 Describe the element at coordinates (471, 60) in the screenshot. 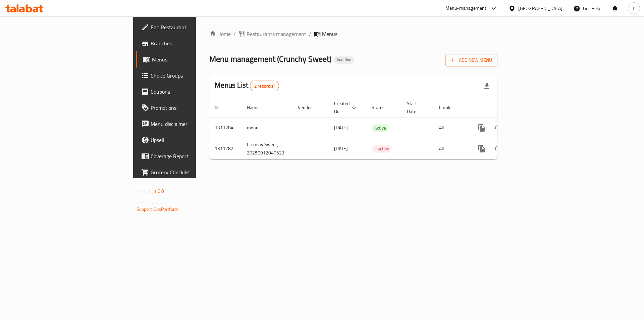

I see `span: Add New Menu` at that location.